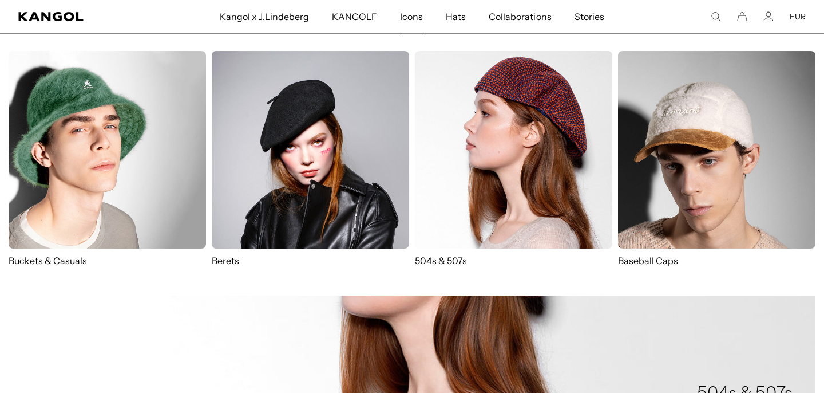  What do you see at coordinates (743, 17) in the screenshot?
I see `button: Cart` at bounding box center [743, 17].